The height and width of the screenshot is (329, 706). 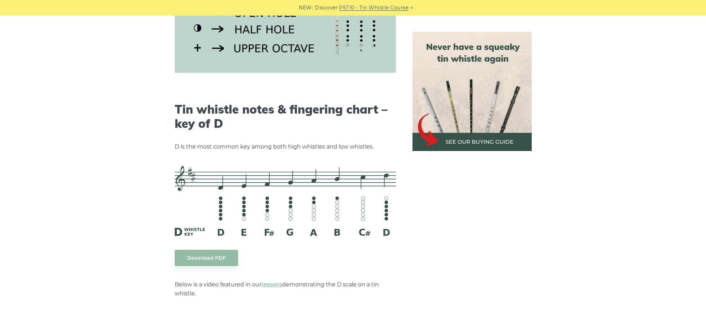 I want to click on a: lessons, so click(x=272, y=285).